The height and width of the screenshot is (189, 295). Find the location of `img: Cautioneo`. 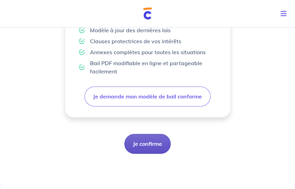

img: Cautioneo is located at coordinates (147, 13).